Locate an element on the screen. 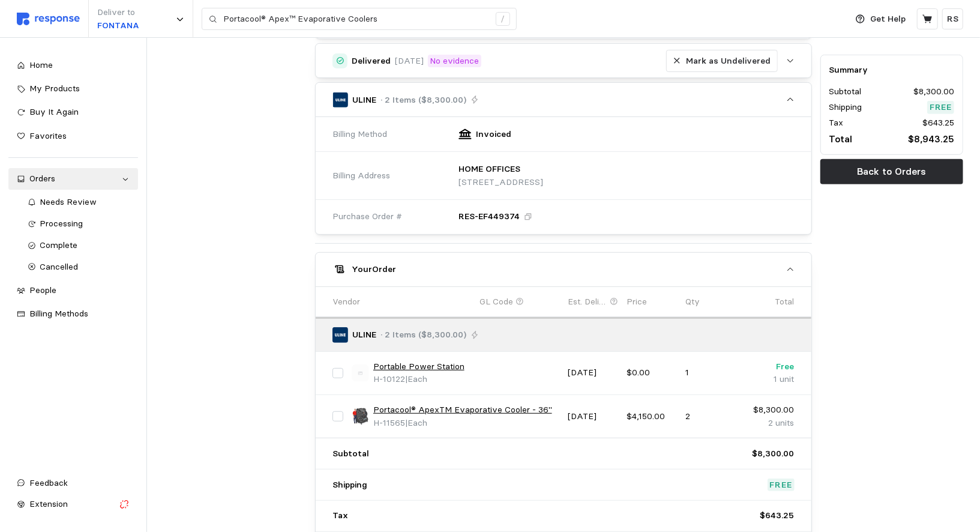  button: YourOrder is located at coordinates (563, 269).